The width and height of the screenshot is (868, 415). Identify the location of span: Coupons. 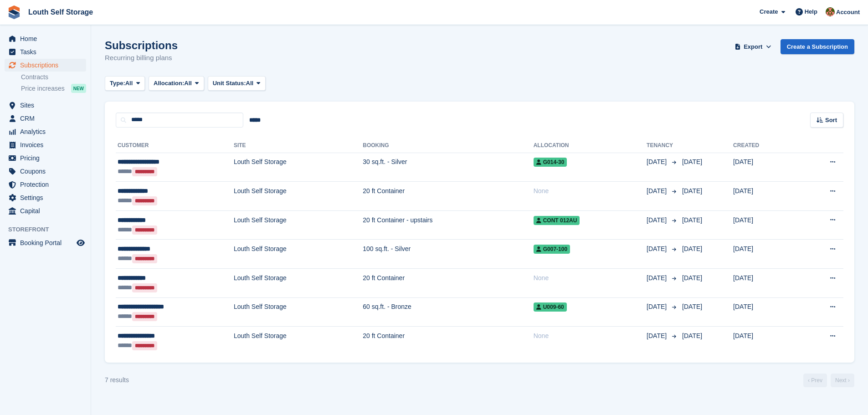
(47, 171).